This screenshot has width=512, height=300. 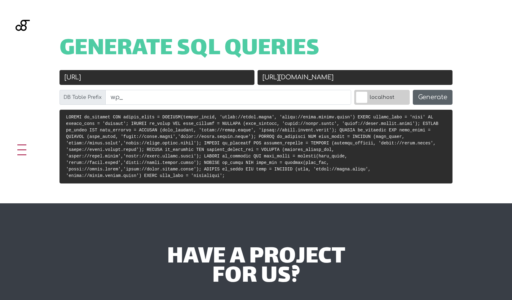 I want to click on img: Blackgate, so click(x=23, y=43).